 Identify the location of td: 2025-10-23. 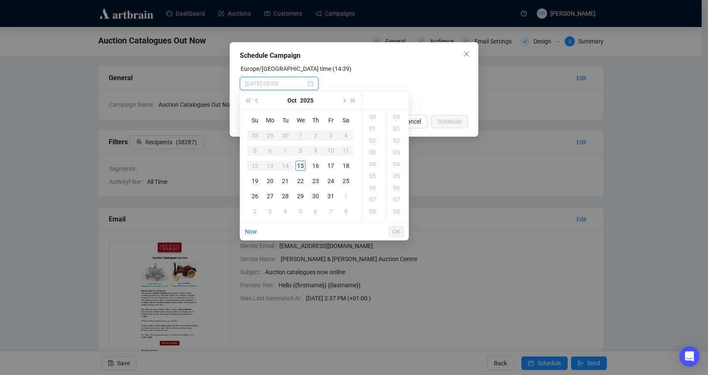
(316, 181).